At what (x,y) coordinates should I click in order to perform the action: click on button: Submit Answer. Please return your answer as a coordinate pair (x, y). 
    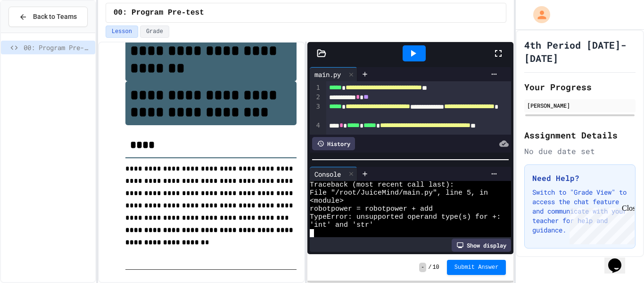
    Looking at the image, I should click on (476, 267).